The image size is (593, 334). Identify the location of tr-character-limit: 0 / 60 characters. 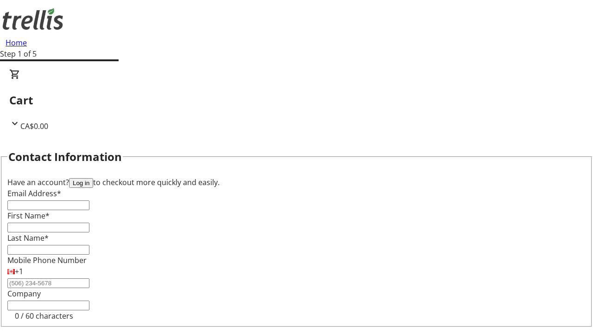
(44, 316).